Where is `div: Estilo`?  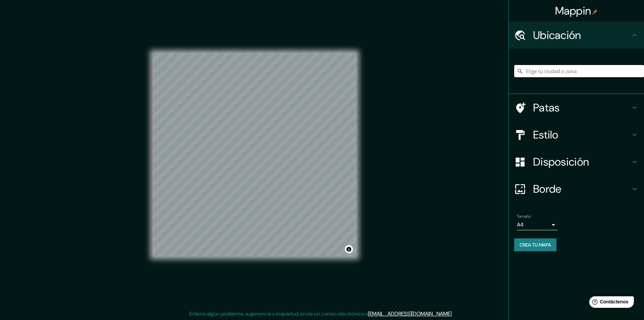
div: Estilo is located at coordinates (576, 135).